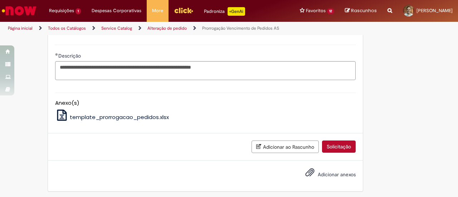 This screenshot has height=197, width=458. Describe the element at coordinates (361, 11) in the screenshot. I see `a: Rascunhos` at that location.